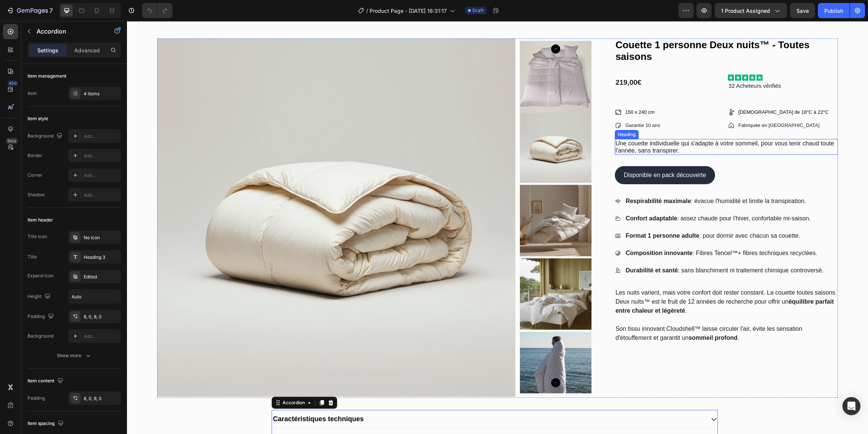 Image resolution: width=868 pixels, height=434 pixels. Describe the element at coordinates (538, 154) in the screenshot. I see `p: Disponible en pack découverte` at that location.